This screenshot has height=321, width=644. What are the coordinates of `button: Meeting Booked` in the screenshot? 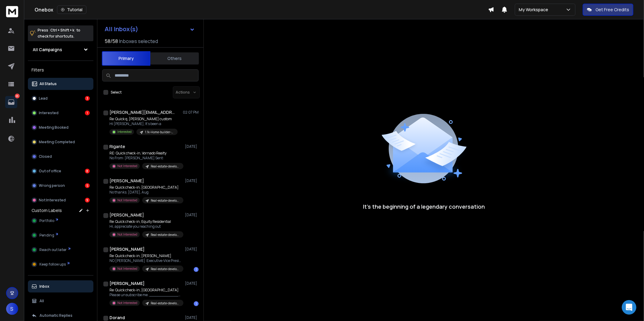 It's located at (60, 128).